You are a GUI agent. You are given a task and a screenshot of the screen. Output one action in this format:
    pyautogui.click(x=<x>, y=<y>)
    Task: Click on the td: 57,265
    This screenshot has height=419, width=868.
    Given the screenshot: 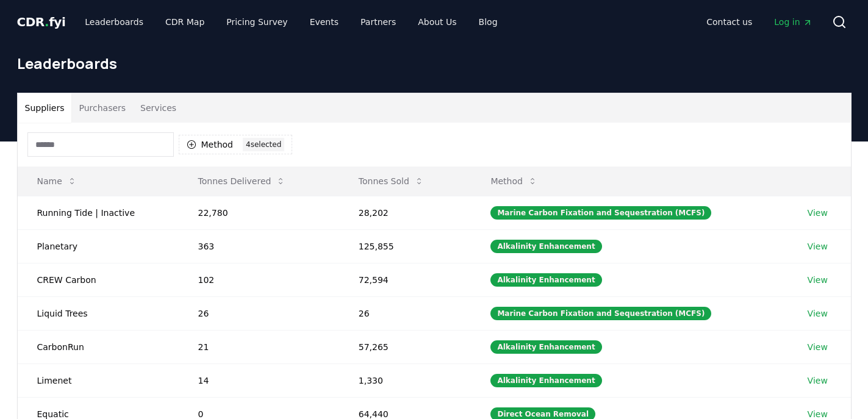 What is the action you would take?
    pyautogui.click(x=405, y=347)
    